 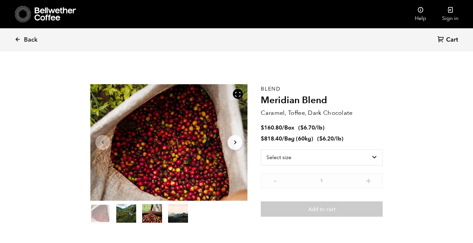 What do you see at coordinates (272, 138) in the screenshot?
I see `bdi: 818.40` at bounding box center [272, 138].